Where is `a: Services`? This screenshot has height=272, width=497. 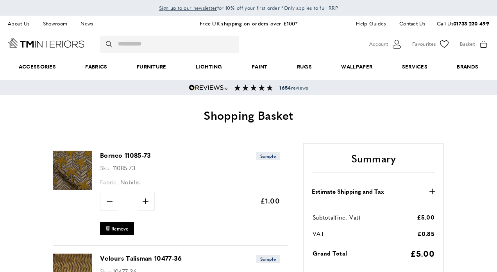
a: Services is located at coordinates (415, 66).